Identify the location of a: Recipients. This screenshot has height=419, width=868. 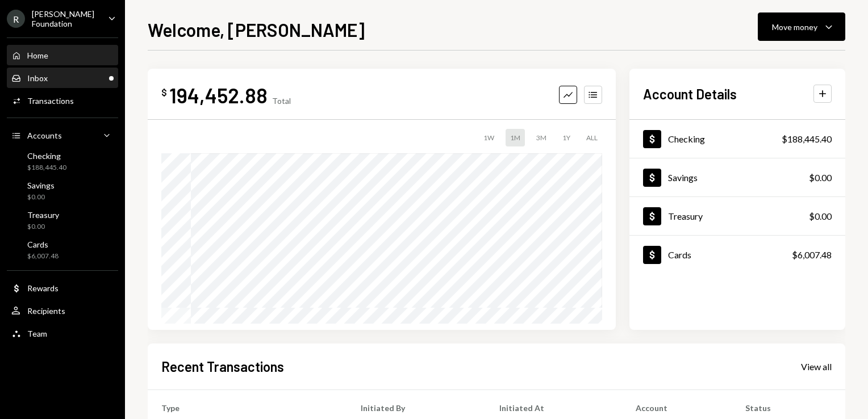
(62, 310).